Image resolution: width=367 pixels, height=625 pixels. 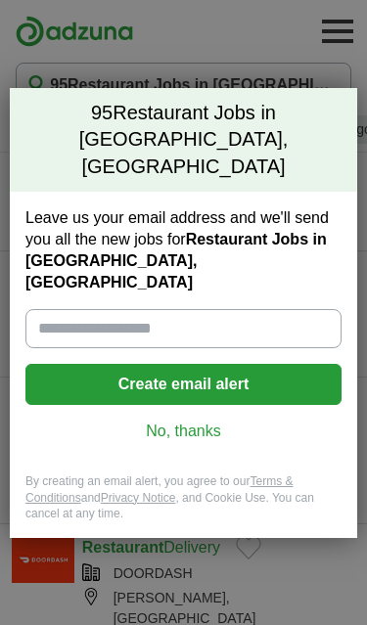 I want to click on button: Create email alert, so click(x=183, y=385).